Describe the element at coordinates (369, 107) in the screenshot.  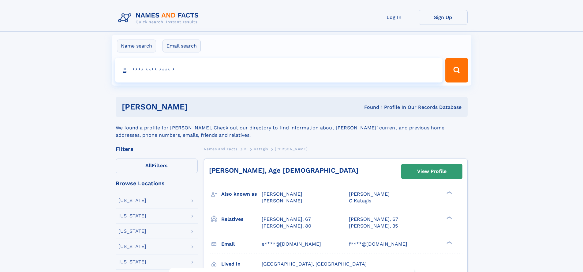
I see `div: Found 1 Profile In Our Records Database` at that location.